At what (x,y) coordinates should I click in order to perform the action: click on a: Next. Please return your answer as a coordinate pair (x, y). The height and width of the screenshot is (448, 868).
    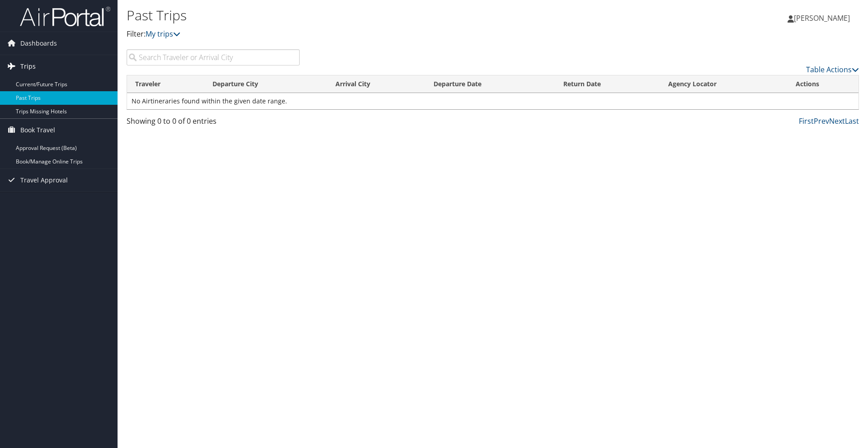
    Looking at the image, I should click on (836, 121).